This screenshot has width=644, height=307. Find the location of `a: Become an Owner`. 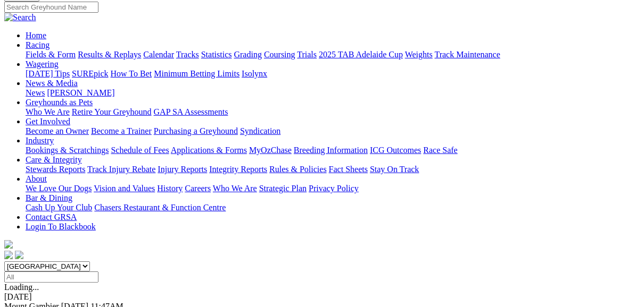

a: Become an Owner is located at coordinates (57, 131).